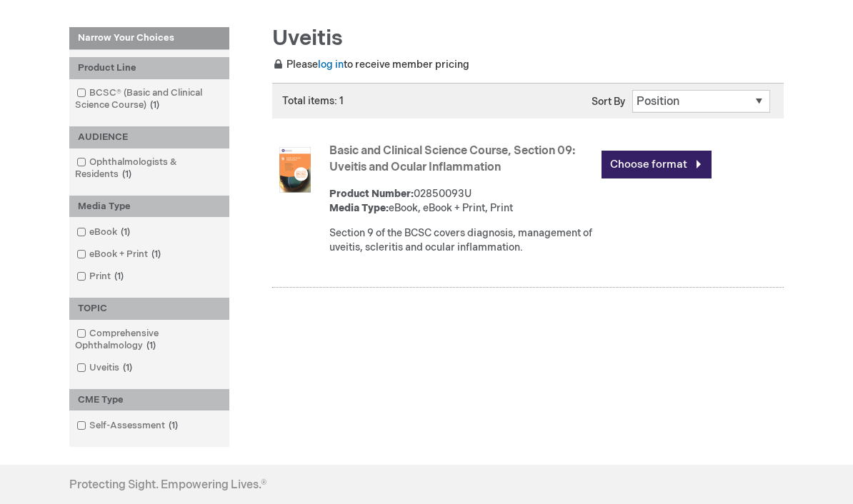 The width and height of the screenshot is (853, 504). I want to click on a: eBook + Print1, so click(120, 254).